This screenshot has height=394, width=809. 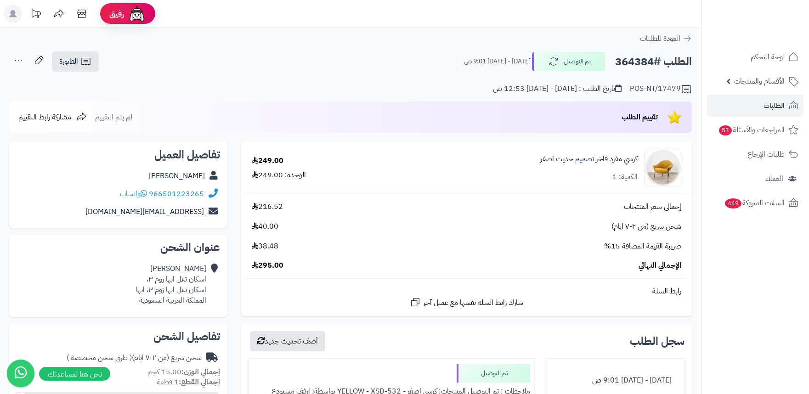 What do you see at coordinates (466, 291) in the screenshot?
I see `div: رابط السلة` at bounding box center [466, 291].